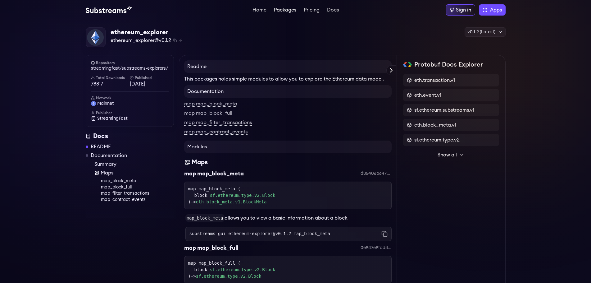 Image resolution: width=591 pixels, height=283 pixels. Describe the element at coordinates (146, 32) in the screenshot. I see `div: ethereum_explorer` at that location.